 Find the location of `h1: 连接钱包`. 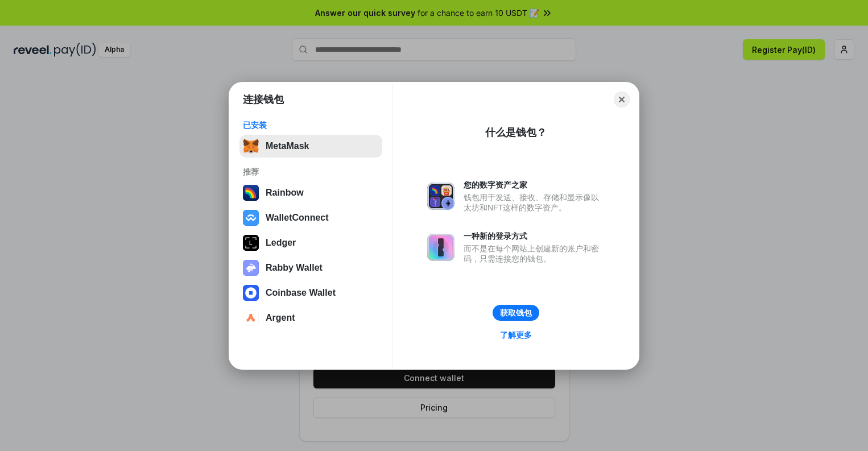

h1: 连接钱包 is located at coordinates (263, 100).